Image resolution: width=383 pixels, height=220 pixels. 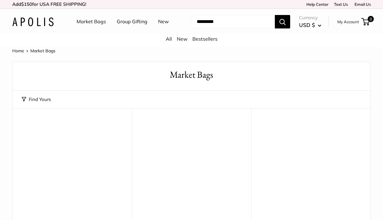 What do you see at coordinates (348, 22) in the screenshot?
I see `a: My Account` at bounding box center [348, 22].